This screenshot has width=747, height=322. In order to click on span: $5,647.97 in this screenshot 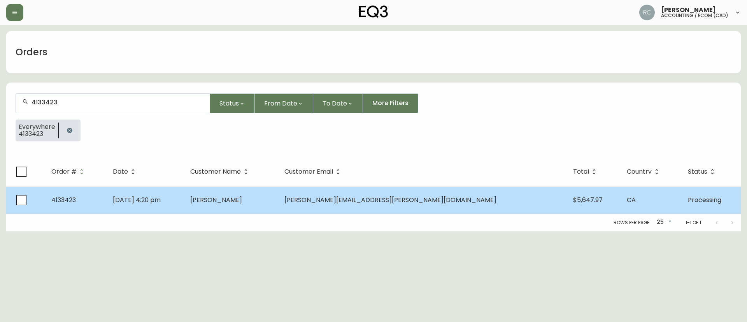, I will do `click(588, 200)`.